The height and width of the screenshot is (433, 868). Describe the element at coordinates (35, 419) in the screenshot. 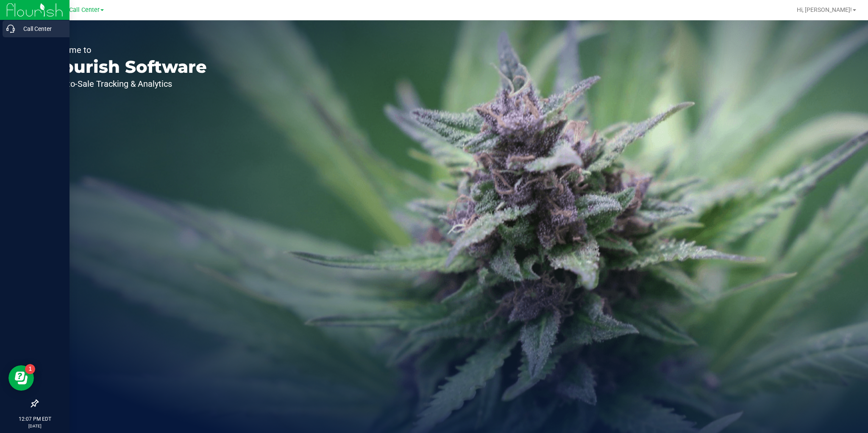

I see `p: 12:07 PM EDT` at that location.